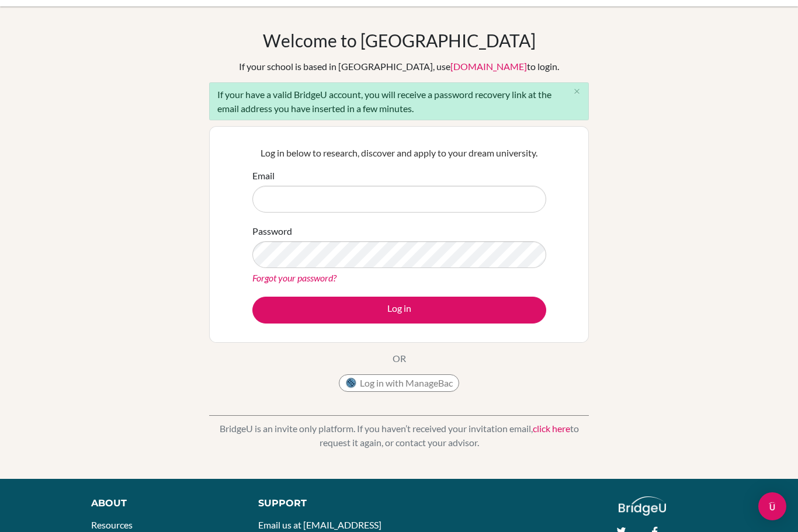 This screenshot has width=798, height=532. What do you see at coordinates (263, 176) in the screenshot?
I see `label: Email` at bounding box center [263, 176].